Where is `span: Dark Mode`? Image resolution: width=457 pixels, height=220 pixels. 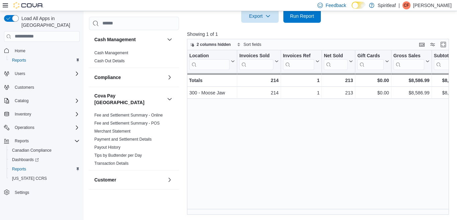 span: Dark Mode is located at coordinates (351, 9).